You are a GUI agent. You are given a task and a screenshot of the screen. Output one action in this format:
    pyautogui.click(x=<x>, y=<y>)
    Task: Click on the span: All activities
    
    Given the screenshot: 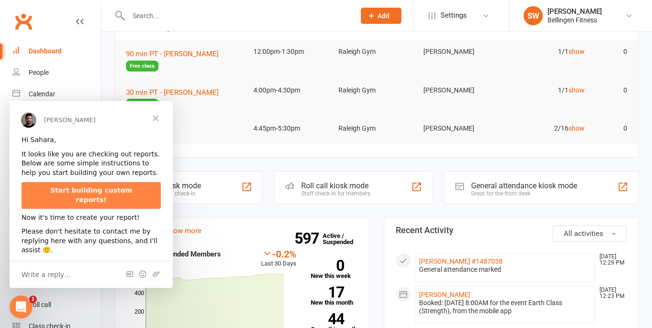 What is the action you would take?
    pyautogui.click(x=583, y=234)
    